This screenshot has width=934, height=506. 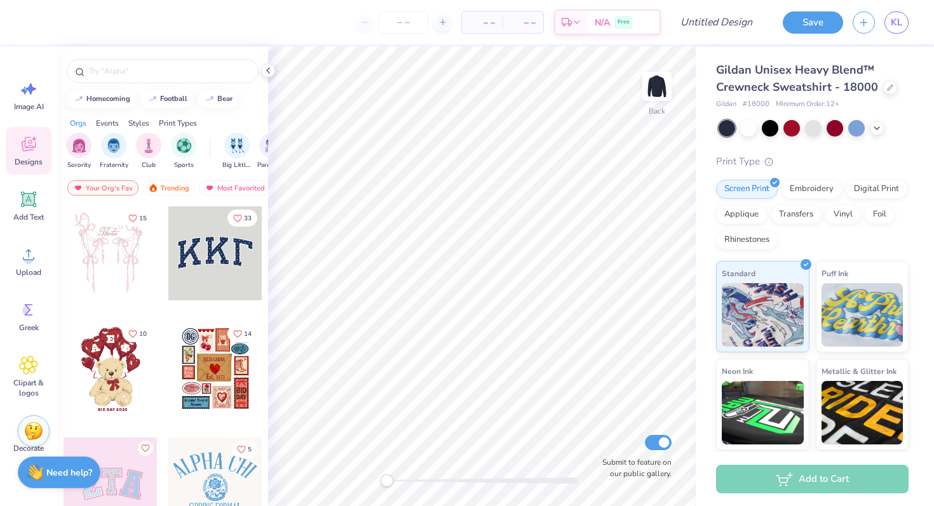 What do you see at coordinates (166, 99) in the screenshot?
I see `button: football` at bounding box center [166, 99].